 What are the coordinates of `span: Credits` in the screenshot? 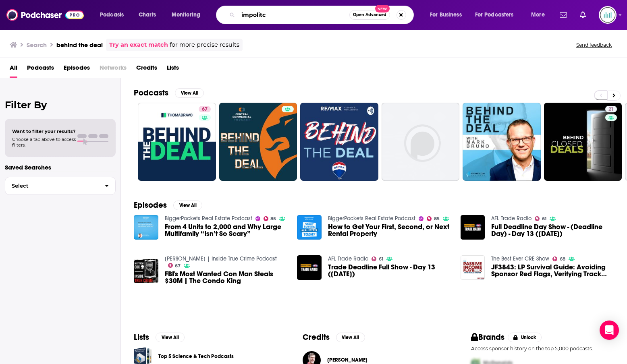 It's located at (146, 69).